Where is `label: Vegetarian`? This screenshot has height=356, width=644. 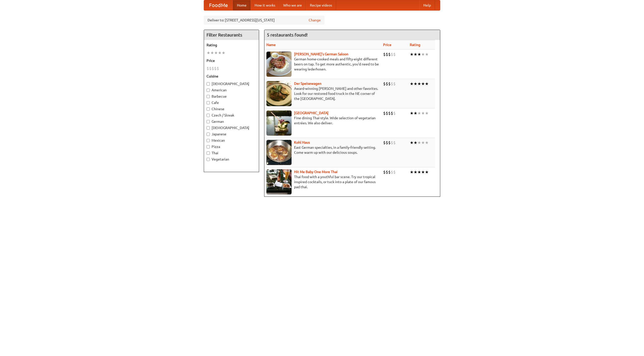 label: Vegetarian is located at coordinates (231, 159).